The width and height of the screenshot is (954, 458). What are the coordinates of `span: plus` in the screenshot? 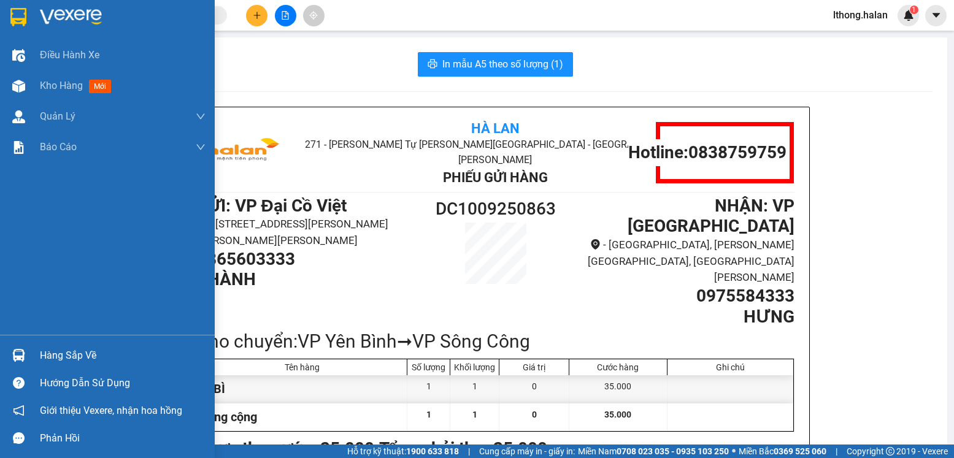 It's located at (257, 15).